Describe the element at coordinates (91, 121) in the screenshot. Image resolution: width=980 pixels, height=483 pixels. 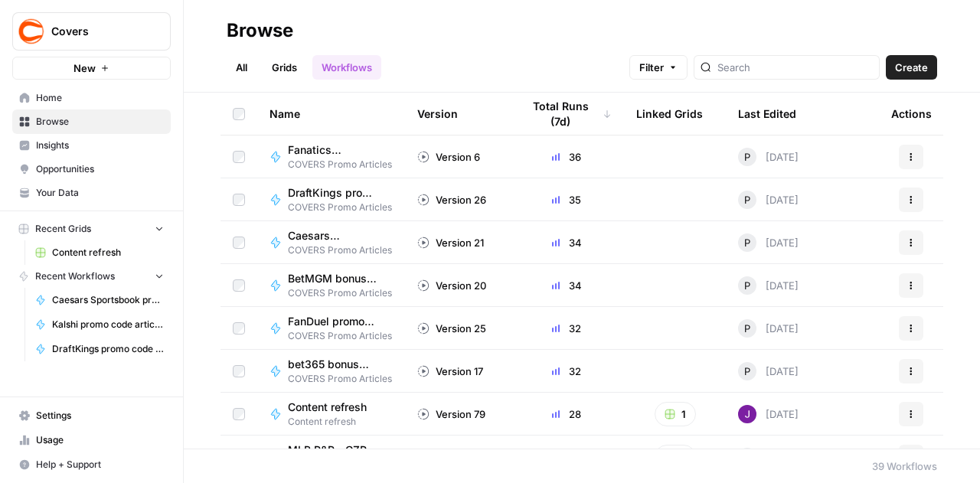
I see `a: Browse` at that location.